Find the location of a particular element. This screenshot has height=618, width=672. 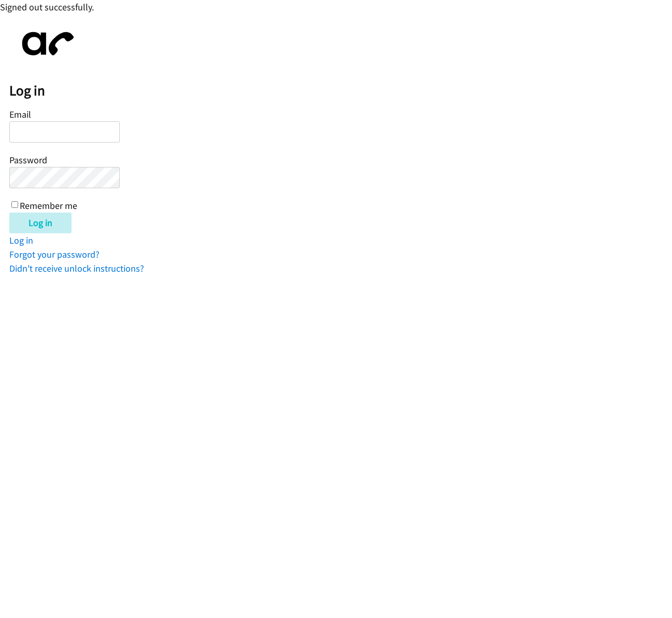

input: Log in is located at coordinates (40, 223).